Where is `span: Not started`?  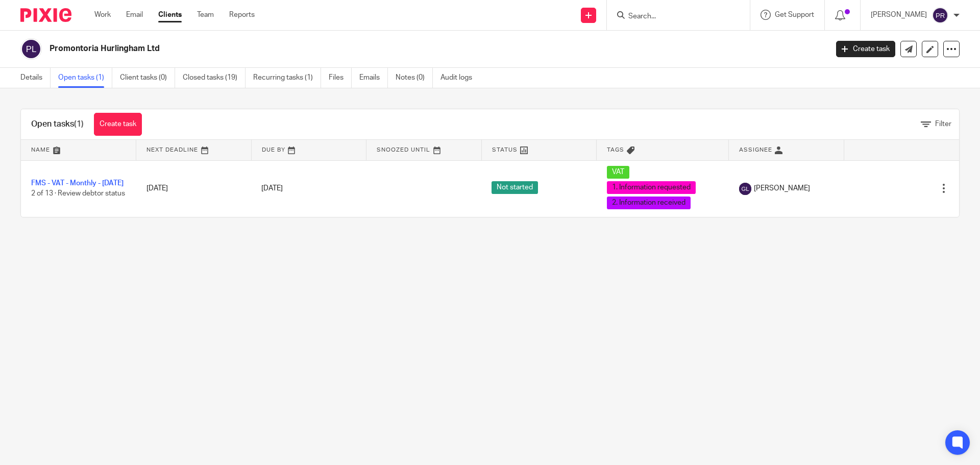
span: Not started is located at coordinates (515, 187).